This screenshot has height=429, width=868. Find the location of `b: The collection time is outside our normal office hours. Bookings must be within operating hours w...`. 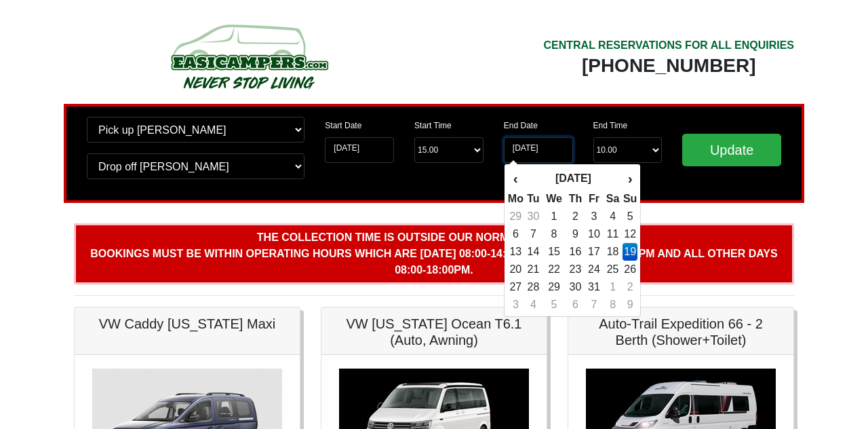

b: The collection time is outside our normal office hours. Bookings must be within operating hours w... is located at coordinates (434, 253).